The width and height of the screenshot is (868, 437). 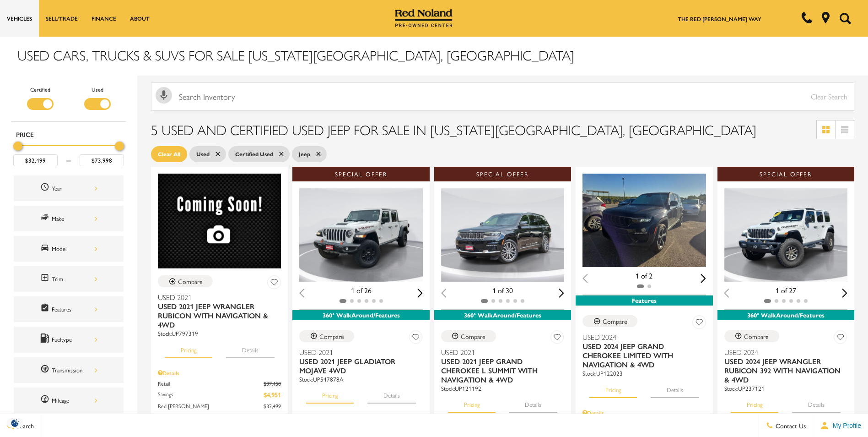 What do you see at coordinates (75, 189) in the screenshot?
I see `div: Year` at bounding box center [75, 189].